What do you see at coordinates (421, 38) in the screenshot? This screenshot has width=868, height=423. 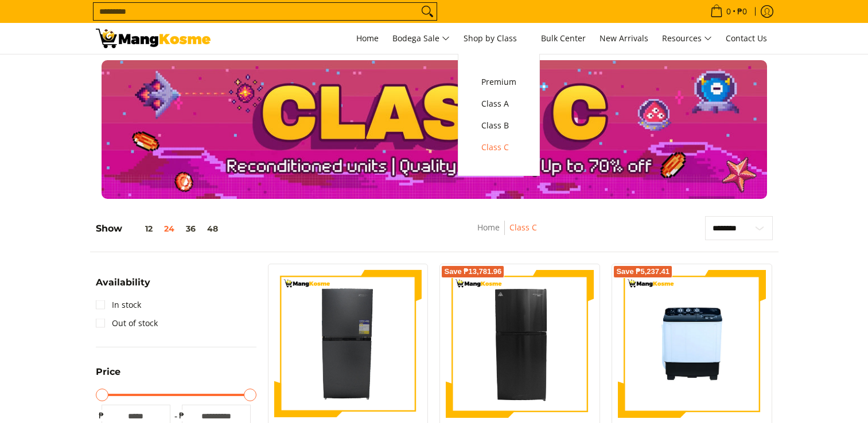 I see `a: Bodega Sale` at bounding box center [421, 38].